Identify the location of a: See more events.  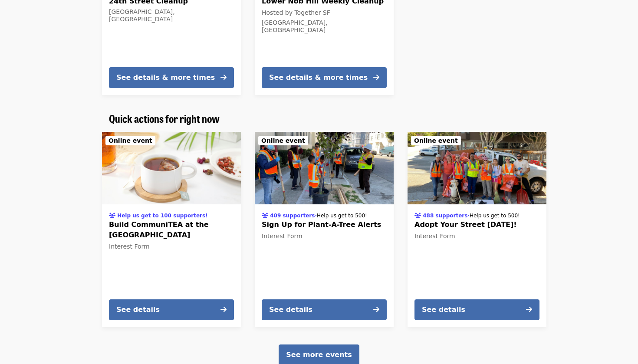
(318, 354).